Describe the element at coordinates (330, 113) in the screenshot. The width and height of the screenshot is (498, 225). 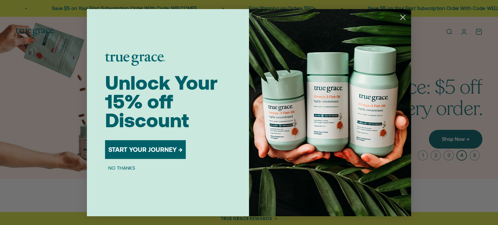
I see `img: 098727d5-50f8-4f9b-9554-844bb8da1403.jpeg` at that location.